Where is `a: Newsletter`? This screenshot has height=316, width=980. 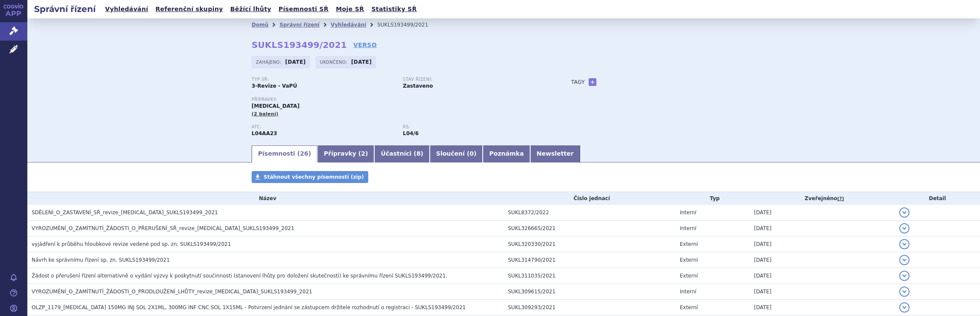 a: Newsletter is located at coordinates (555, 154).